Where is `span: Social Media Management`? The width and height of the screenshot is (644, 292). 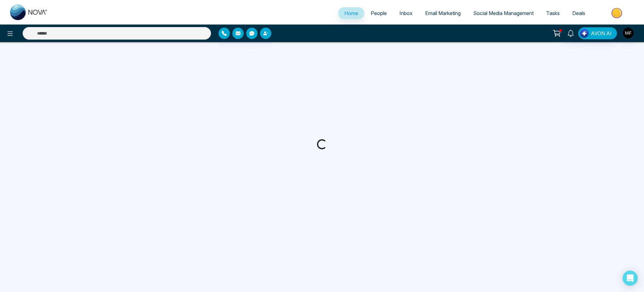 span: Social Media Management is located at coordinates (503, 13).